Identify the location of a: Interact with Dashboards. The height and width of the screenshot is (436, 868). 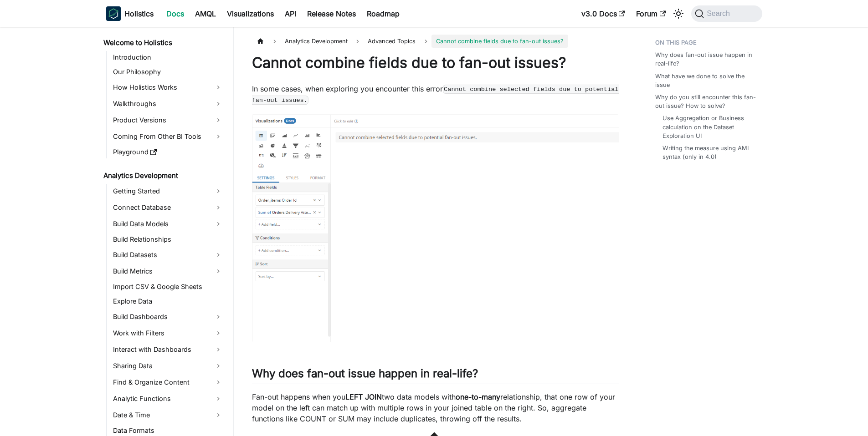
(168, 350).